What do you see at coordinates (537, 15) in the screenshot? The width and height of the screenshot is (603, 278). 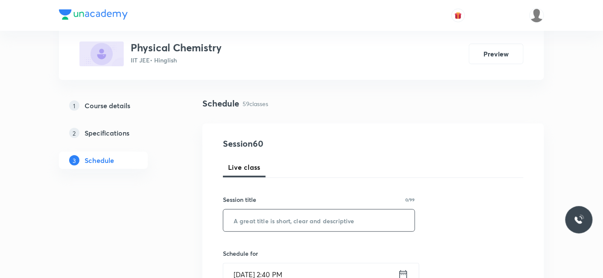 I see `img: Mukesh Gupta` at bounding box center [537, 15].